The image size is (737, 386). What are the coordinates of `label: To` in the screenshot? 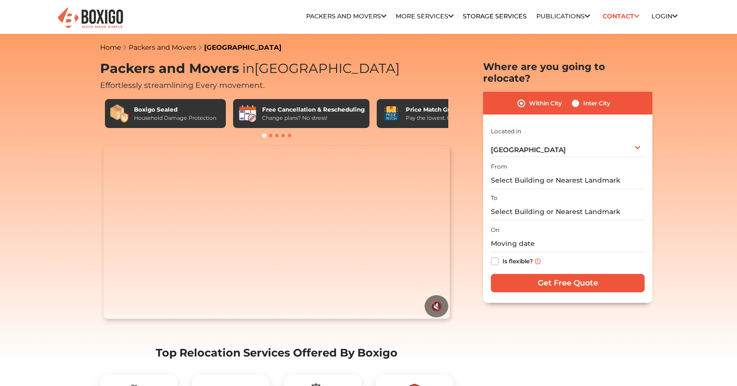 It's located at (494, 198).